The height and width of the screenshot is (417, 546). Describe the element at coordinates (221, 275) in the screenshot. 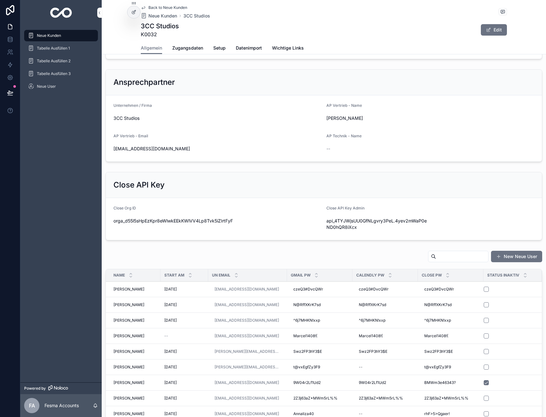

I see `span: UN Email` at that location.